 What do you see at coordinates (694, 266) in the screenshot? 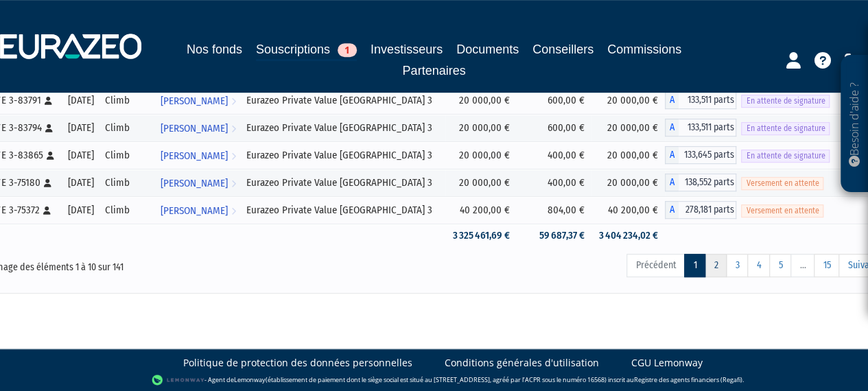
I see `a: 1` at bounding box center [694, 266].